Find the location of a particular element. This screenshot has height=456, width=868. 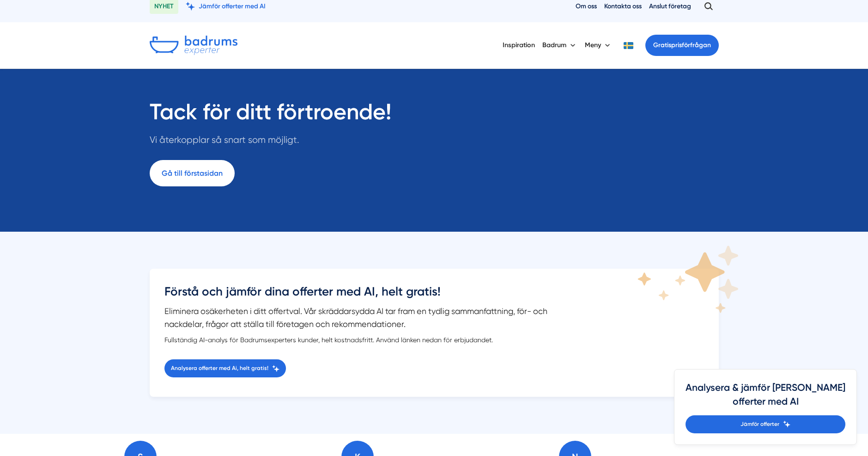

img: Badrumsexperter.se logotyp is located at coordinates (194, 45).